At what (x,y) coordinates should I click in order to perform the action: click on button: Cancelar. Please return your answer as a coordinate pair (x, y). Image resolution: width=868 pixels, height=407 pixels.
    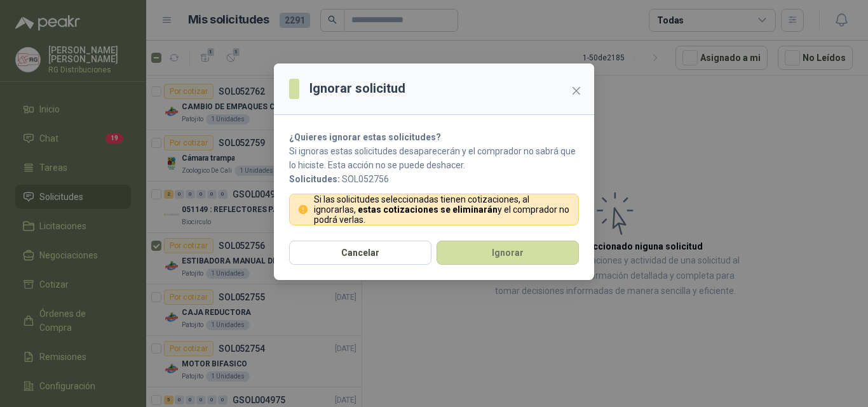
    Looking at the image, I should click on (360, 253).